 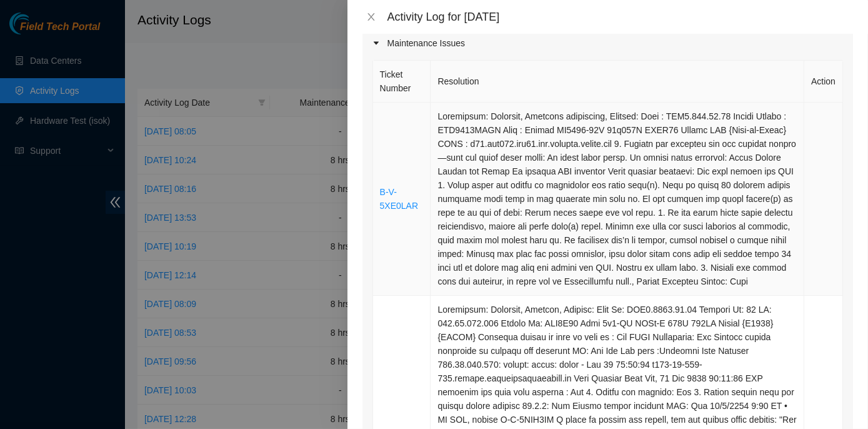 What do you see at coordinates (824, 82) in the screenshot?
I see `th: Action` at bounding box center [824, 82].